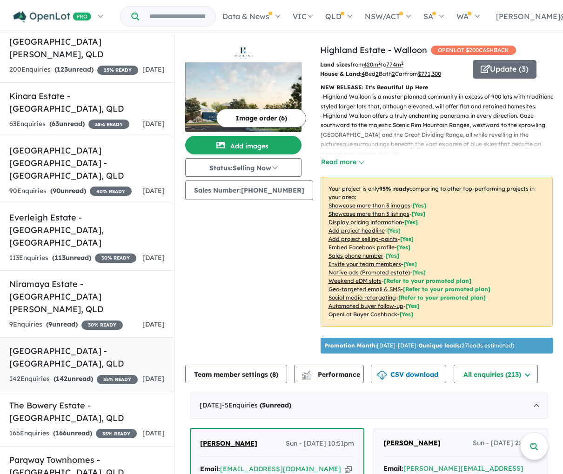  I want to click on u: 420 m, so click(371, 64).